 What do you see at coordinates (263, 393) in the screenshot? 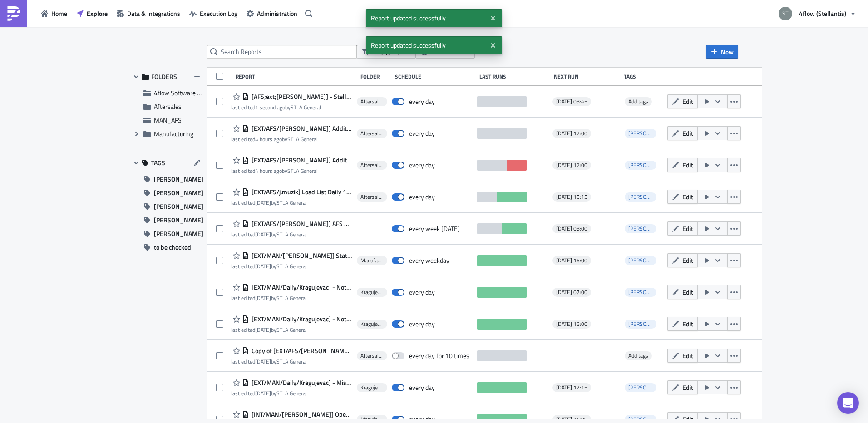
I see `time: 2025-07-23T09:36:20Z` at bounding box center [263, 393].